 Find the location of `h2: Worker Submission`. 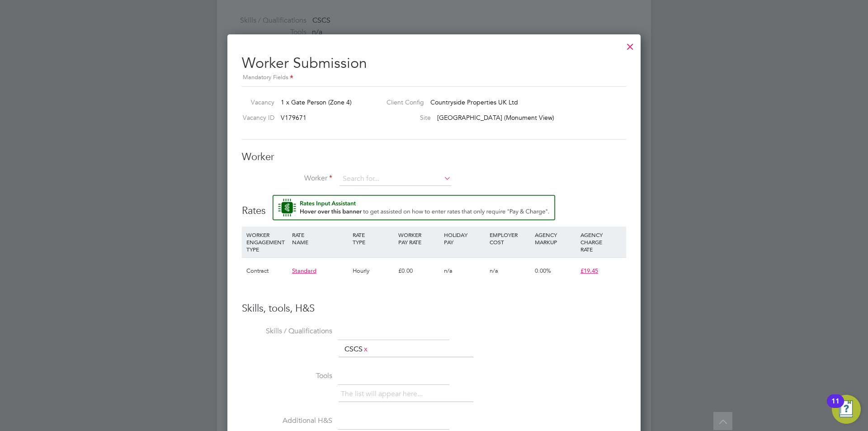

h2: Worker Submission is located at coordinates (434, 64).